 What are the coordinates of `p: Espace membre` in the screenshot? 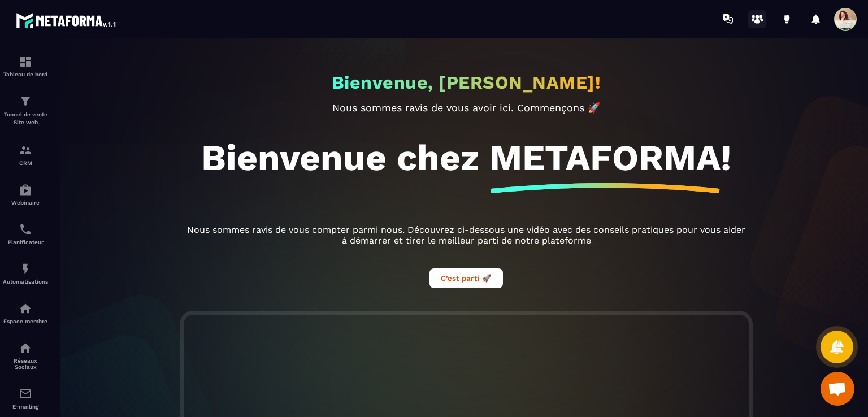 It's located at (26, 321).